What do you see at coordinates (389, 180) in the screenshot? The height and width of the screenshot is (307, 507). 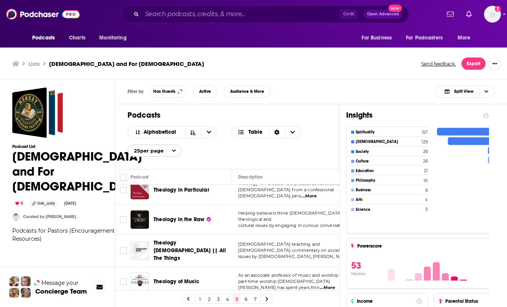 I see `h4: Philosophy` at bounding box center [389, 180].